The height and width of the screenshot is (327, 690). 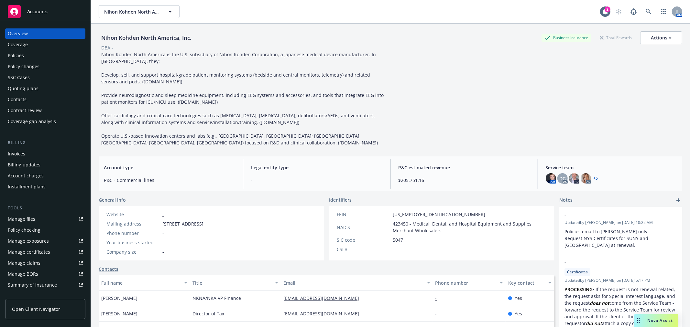 What do you see at coordinates (36, 309) in the screenshot?
I see `span: Open Client Navigator` at bounding box center [36, 309].